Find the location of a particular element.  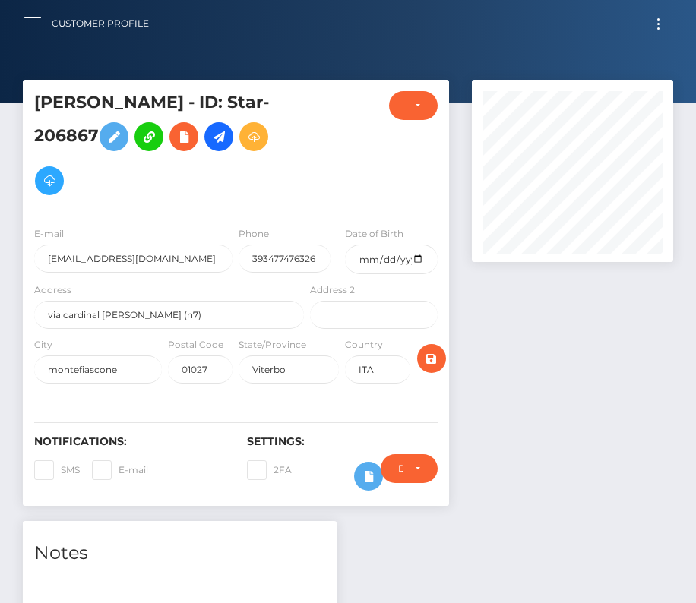

label: City is located at coordinates (43, 345).